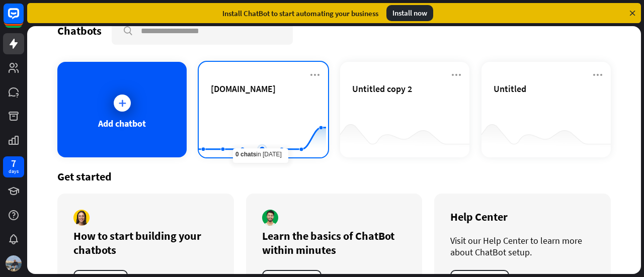 This screenshot has width=644, height=277. What do you see at coordinates (334, 176) in the screenshot?
I see `div: Get started` at bounding box center [334, 176].